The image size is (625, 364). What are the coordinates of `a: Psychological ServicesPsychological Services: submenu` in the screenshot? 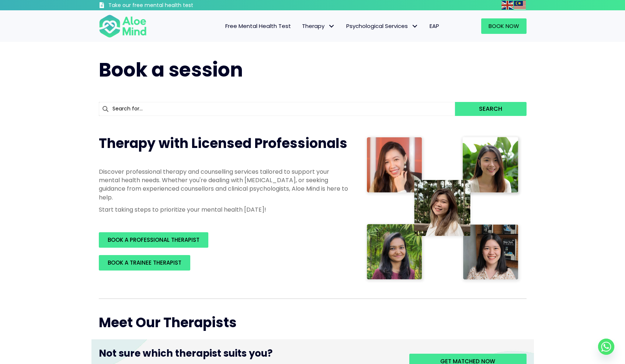 It's located at (382, 26).